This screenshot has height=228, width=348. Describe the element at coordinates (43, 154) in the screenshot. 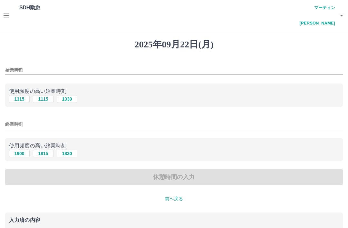

I see `button: 1815` at that location.